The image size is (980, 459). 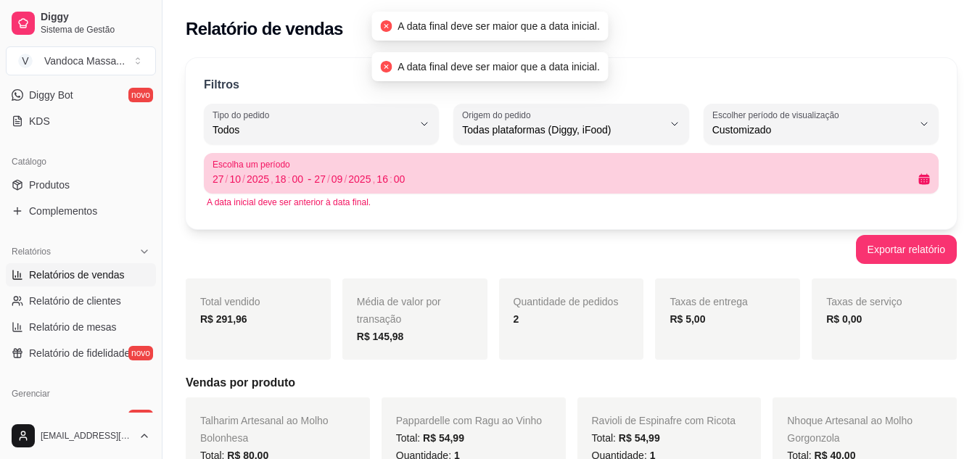 What do you see at coordinates (76, 275) in the screenshot?
I see `span: Relatórios de vendas` at bounding box center [76, 275].